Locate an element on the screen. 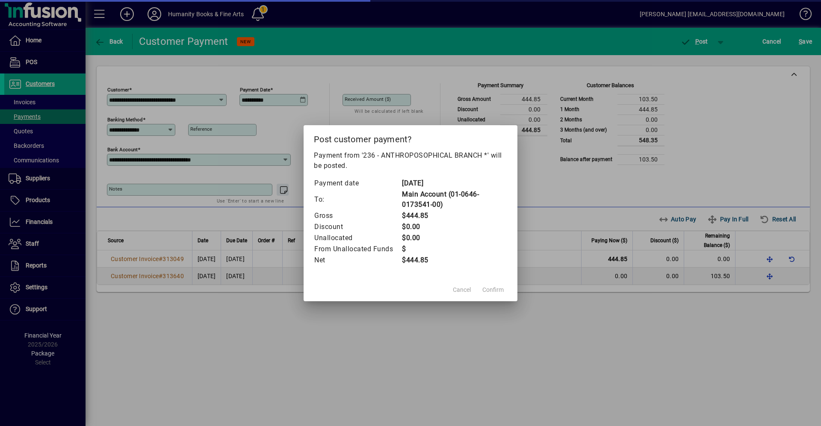 The width and height of the screenshot is (821, 426). td: To: is located at coordinates (358, 200).